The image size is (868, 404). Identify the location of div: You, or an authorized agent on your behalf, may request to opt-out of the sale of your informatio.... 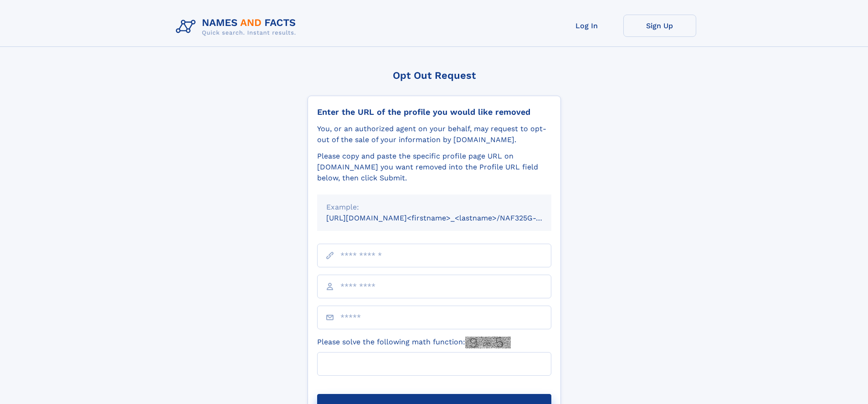
(434, 134).